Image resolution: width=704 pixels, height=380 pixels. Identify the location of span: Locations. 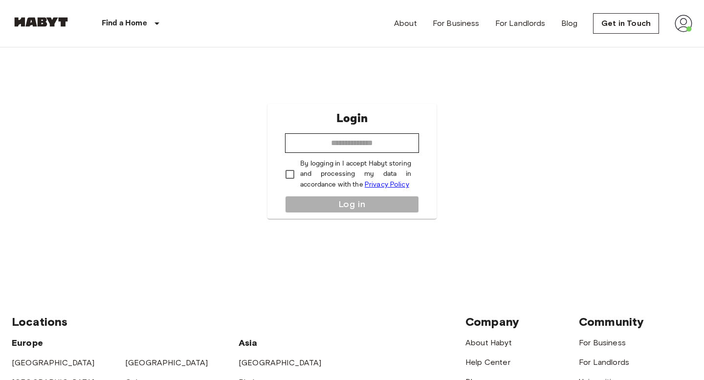
(40, 322).